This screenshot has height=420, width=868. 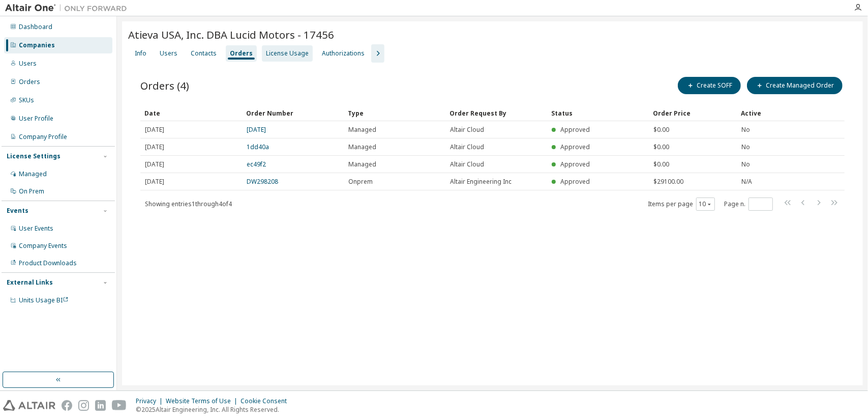 I want to click on div: SKUs, so click(x=26, y=100).